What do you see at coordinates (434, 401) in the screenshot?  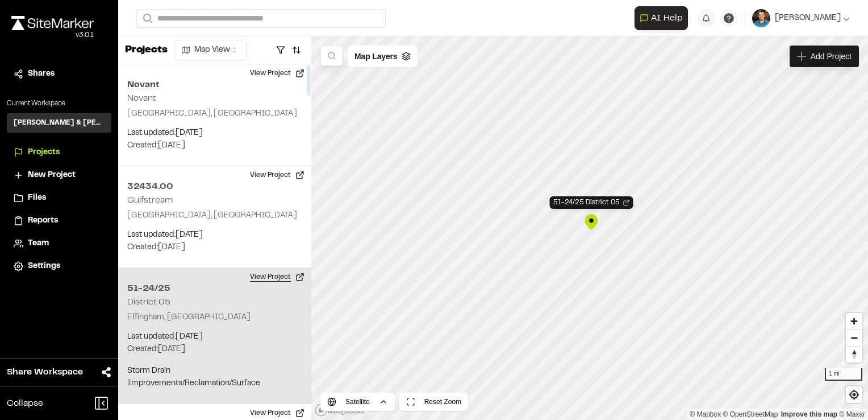 I see `button: Reset Zoom` at bounding box center [434, 401].